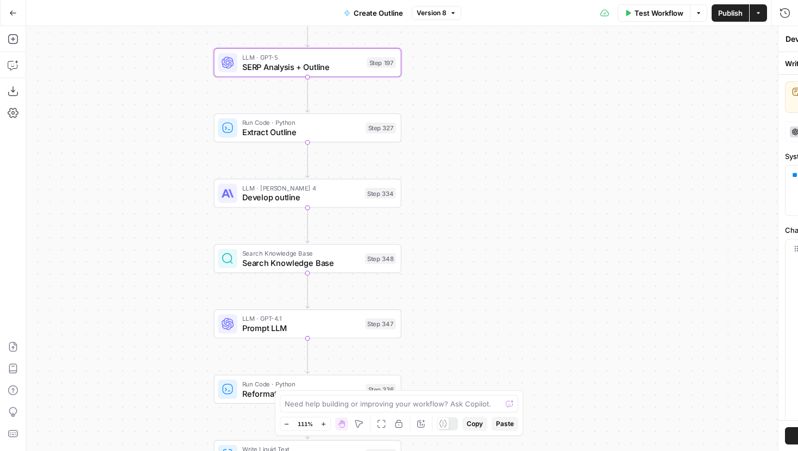 The height and width of the screenshot is (451, 798). What do you see at coordinates (308, 356) in the screenshot?
I see `g: Edge from step_347 to step_336` at bounding box center [308, 356].